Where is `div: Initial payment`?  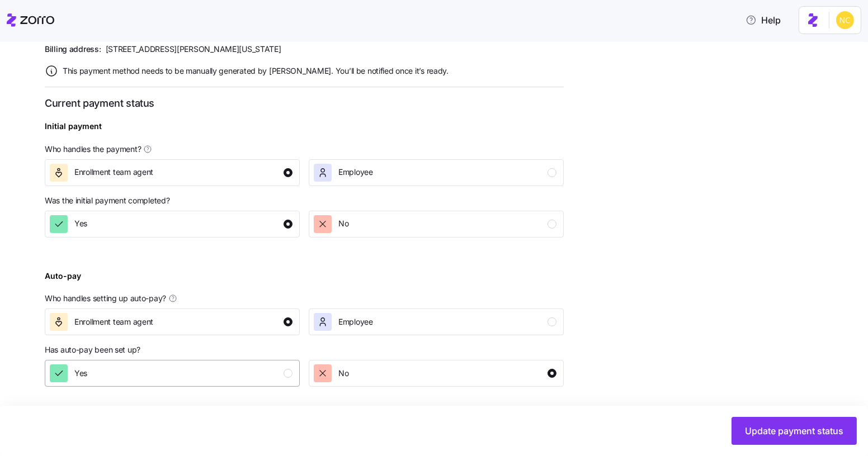
div: Initial payment is located at coordinates (73, 131).